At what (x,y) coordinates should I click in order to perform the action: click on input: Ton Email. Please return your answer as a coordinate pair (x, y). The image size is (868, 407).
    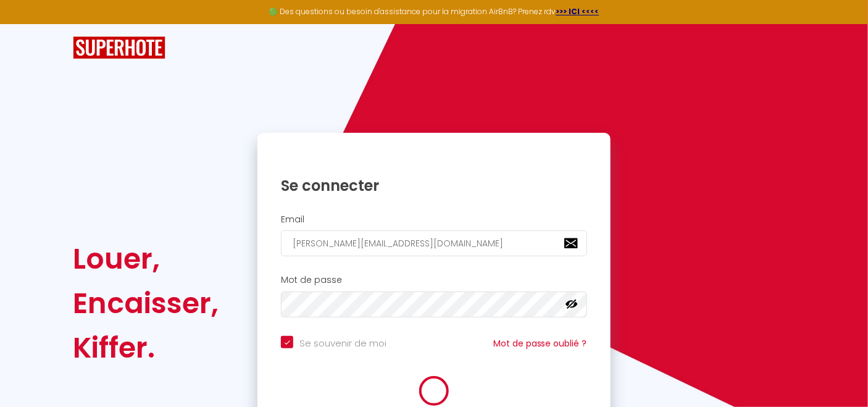
    Looking at the image, I should click on (434, 243).